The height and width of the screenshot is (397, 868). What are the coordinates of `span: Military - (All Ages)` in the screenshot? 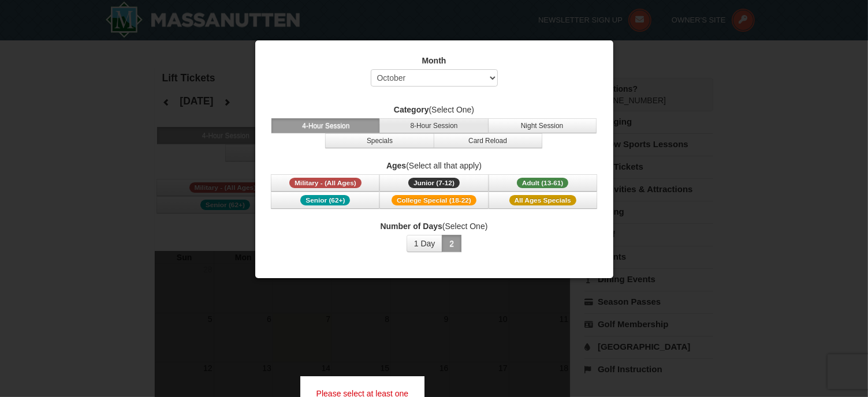 It's located at (325, 183).